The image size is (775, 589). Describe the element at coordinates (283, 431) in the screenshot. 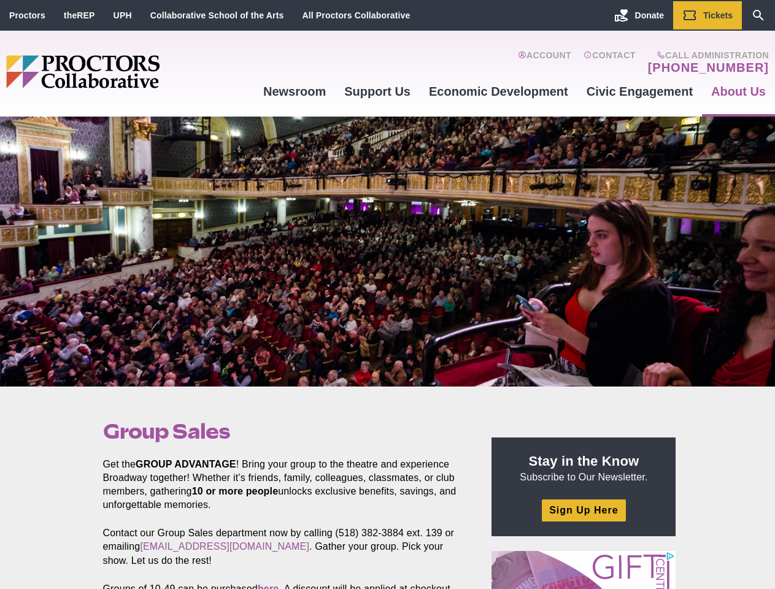

I see `h1: Group Sales` at that location.